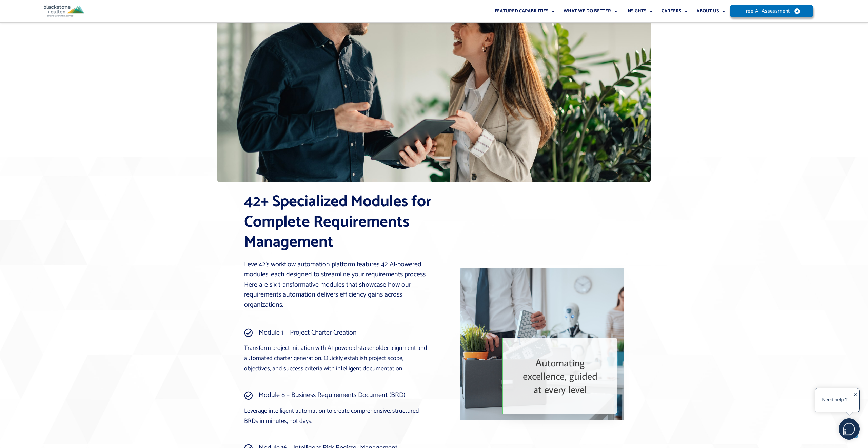  What do you see at coordinates (542, 344) in the screenshot?
I see `img: Level42 workflow automation platform interface` at bounding box center [542, 344].